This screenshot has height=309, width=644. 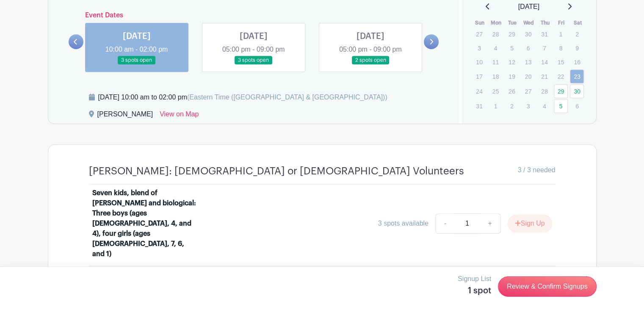 I want to click on div: 3 spots available, so click(x=403, y=223).